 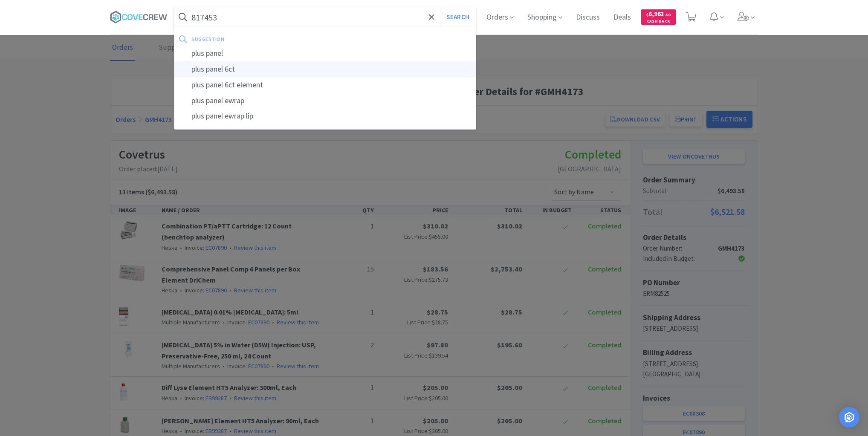 What do you see at coordinates (324, 69) in the screenshot?
I see `div: plus panel 6ct` at bounding box center [324, 69].